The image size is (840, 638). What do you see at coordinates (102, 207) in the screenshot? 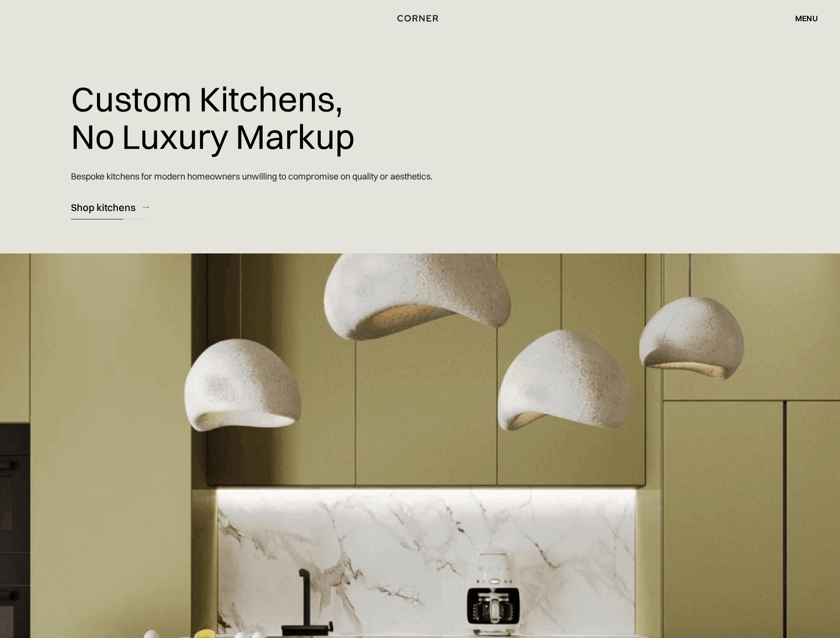
I see `div: Shop kitchens` at bounding box center [102, 207].